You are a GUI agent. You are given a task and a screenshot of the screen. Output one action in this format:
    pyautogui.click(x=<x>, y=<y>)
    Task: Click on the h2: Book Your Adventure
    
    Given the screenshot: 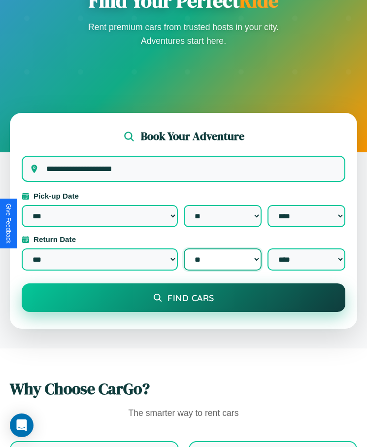 What is the action you would take?
    pyautogui.click(x=193, y=136)
    